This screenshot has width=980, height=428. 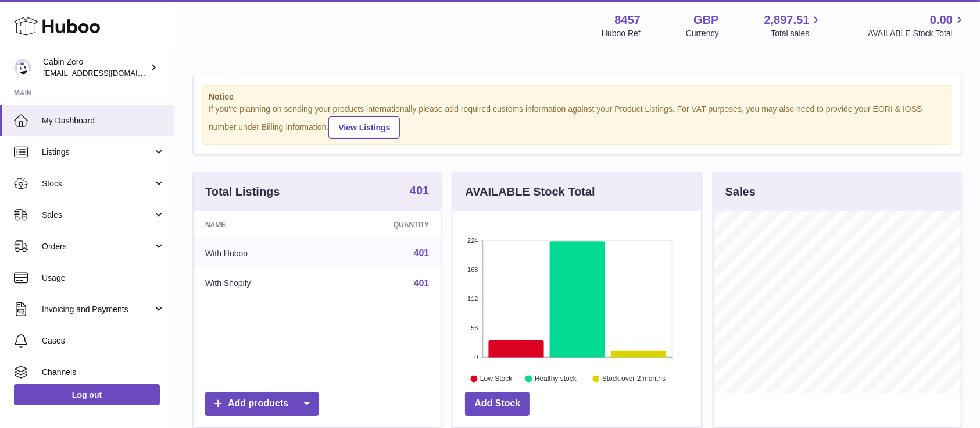 I want to click on th: Quantity, so click(x=383, y=225).